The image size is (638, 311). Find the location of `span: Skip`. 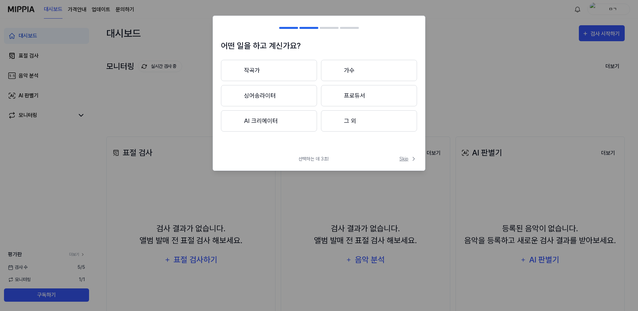

span: Skip is located at coordinates (408, 159).